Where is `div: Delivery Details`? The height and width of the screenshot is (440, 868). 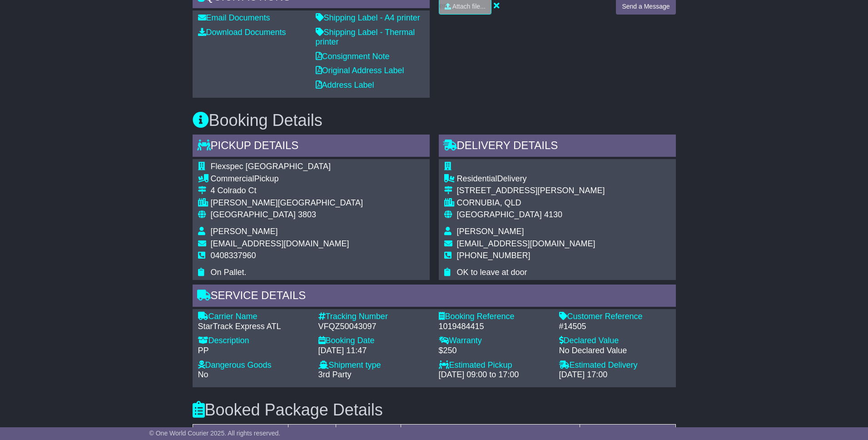
div: Delivery Details is located at coordinates (557, 147).